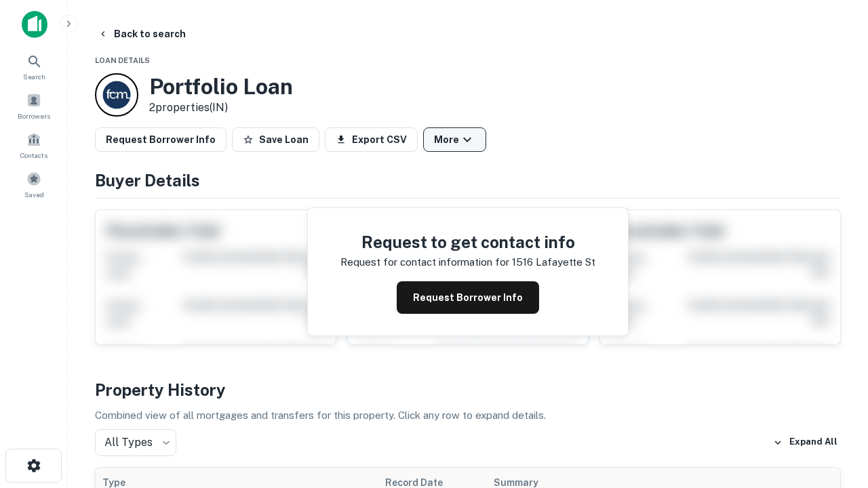 The height and width of the screenshot is (488, 868). Describe the element at coordinates (468, 416) in the screenshot. I see `p: Combined view of all mortgages and transfers for this property. Click any row to expand details.` at that location.